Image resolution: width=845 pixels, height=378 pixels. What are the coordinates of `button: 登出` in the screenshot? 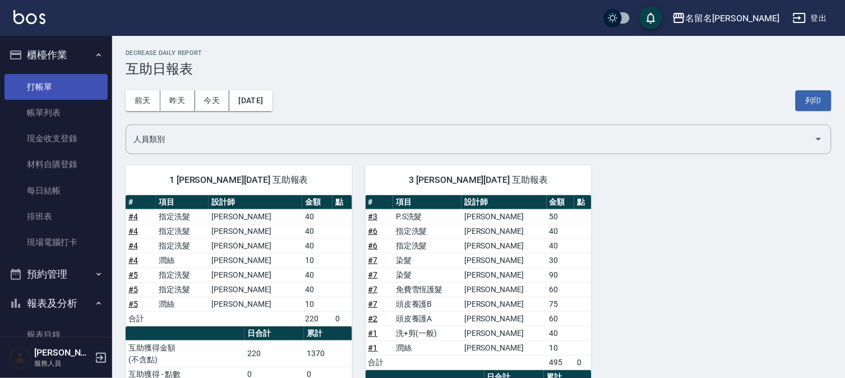 It's located at (810, 18).